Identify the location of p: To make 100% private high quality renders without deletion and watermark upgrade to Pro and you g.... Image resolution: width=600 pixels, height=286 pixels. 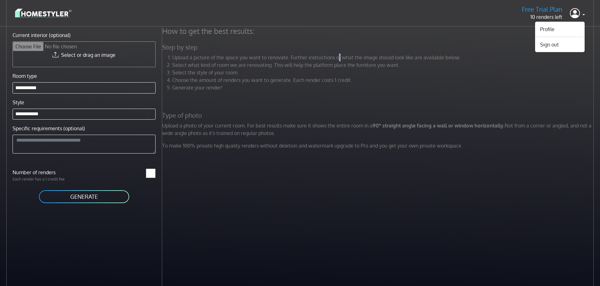
(379, 146).